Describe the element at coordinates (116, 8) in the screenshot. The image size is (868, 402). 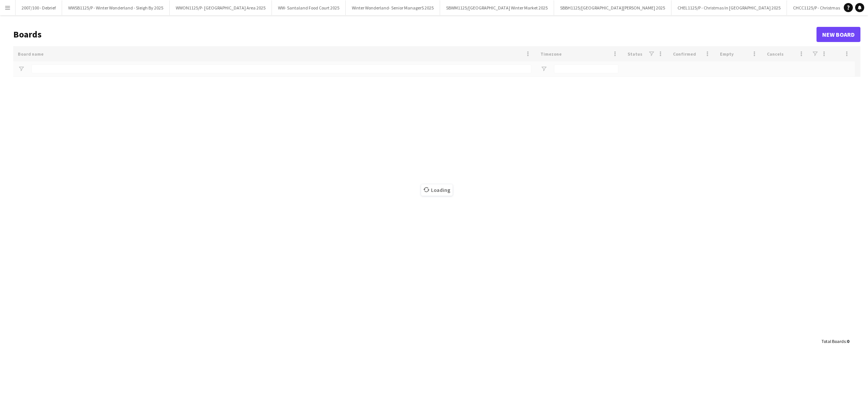
I see `button: WWSB1125/P - Winter Wonderland - Sleigh By 2025` at that location.